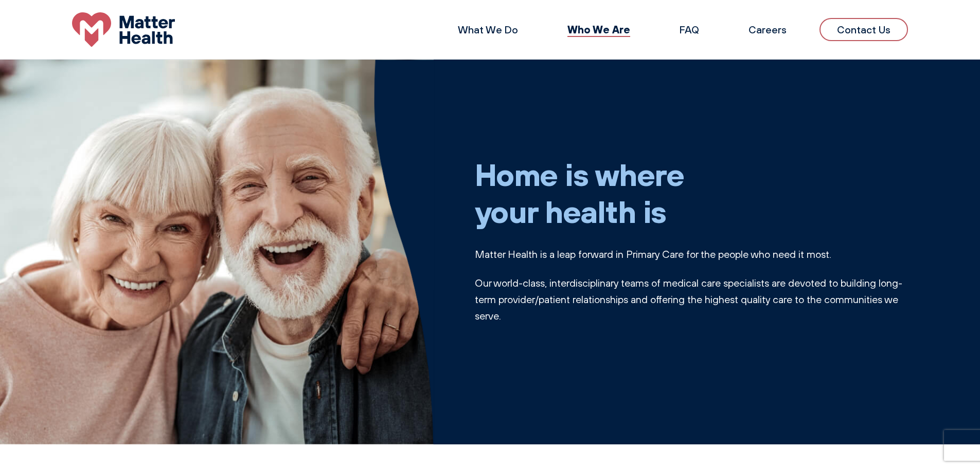 The image size is (980, 468). Describe the element at coordinates (689, 29) in the screenshot. I see `a: FAQ` at that location.